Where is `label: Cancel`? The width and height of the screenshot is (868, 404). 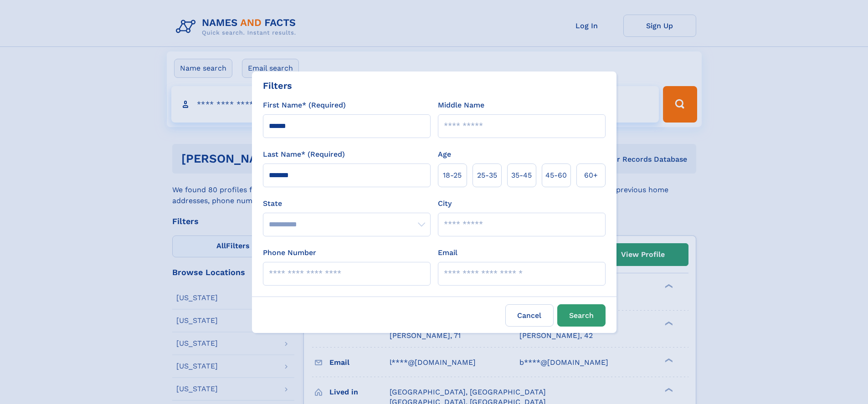
label: Cancel is located at coordinates (529, 315).